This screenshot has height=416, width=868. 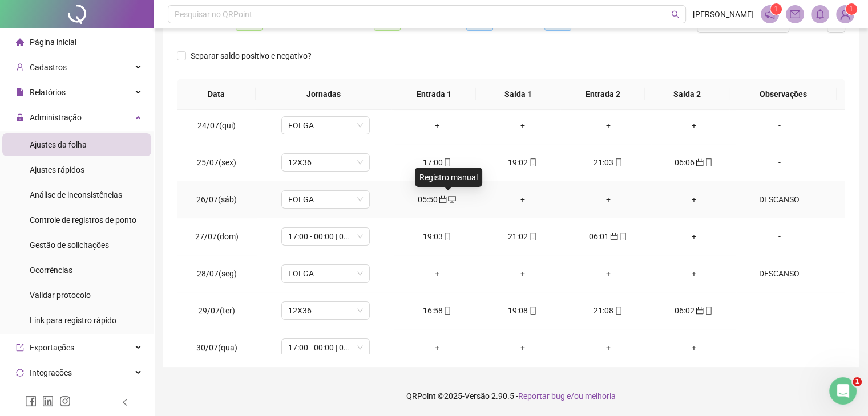 I want to click on span: Administração, so click(x=55, y=118).